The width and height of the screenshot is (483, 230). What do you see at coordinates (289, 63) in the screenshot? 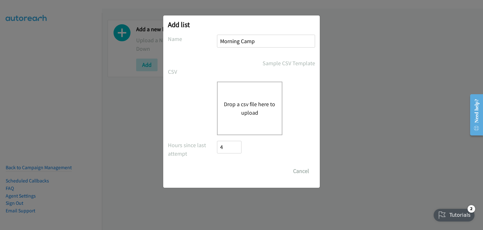
I see `a: Sample CSV Template` at bounding box center [289, 63].